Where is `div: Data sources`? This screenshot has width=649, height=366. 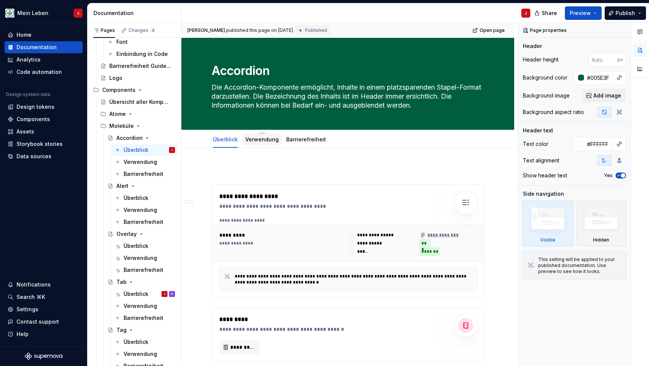
div: Data sources is located at coordinates (34, 157).